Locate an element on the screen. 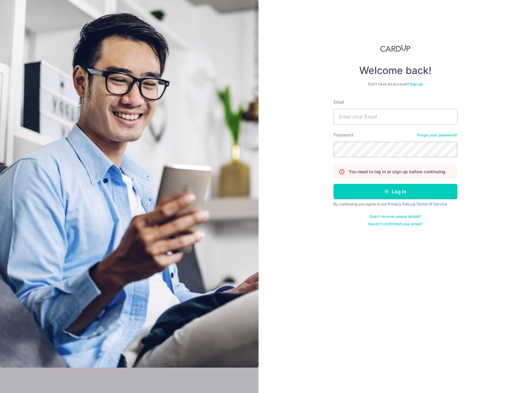 The width and height of the screenshot is (532, 393). a: Didn't receive unlock details? is located at coordinates (395, 217).